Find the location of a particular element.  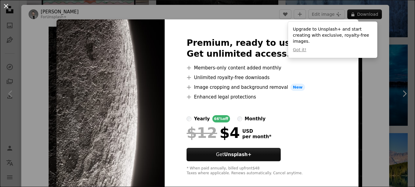

h2: Premium, ready to use images. Get unlimited access. is located at coordinates (261, 49).